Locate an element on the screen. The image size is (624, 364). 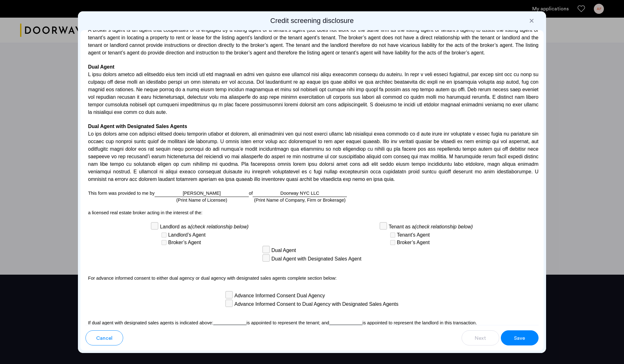
div: (Print Name of Company, Firm or Brokerage) is located at coordinates (300, 200).